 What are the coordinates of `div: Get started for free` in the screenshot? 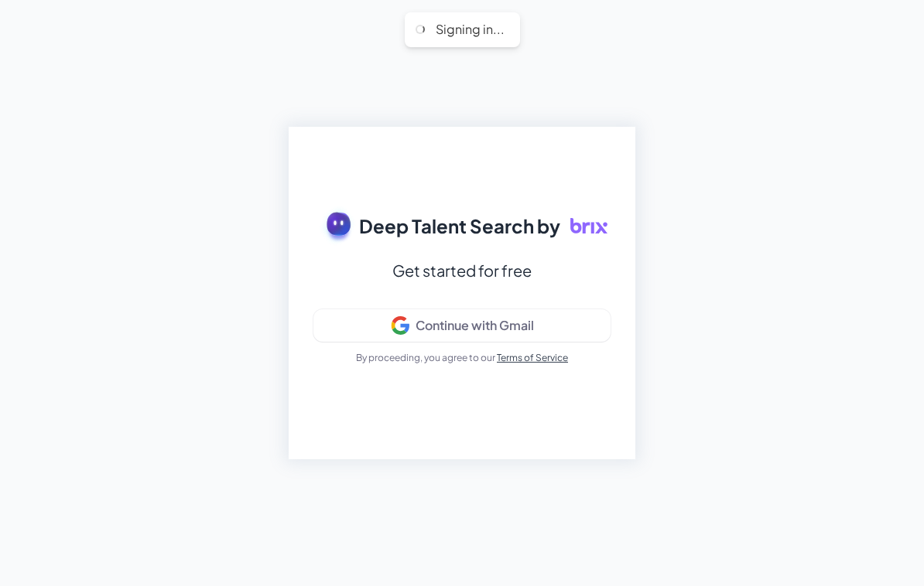 It's located at (462, 271).